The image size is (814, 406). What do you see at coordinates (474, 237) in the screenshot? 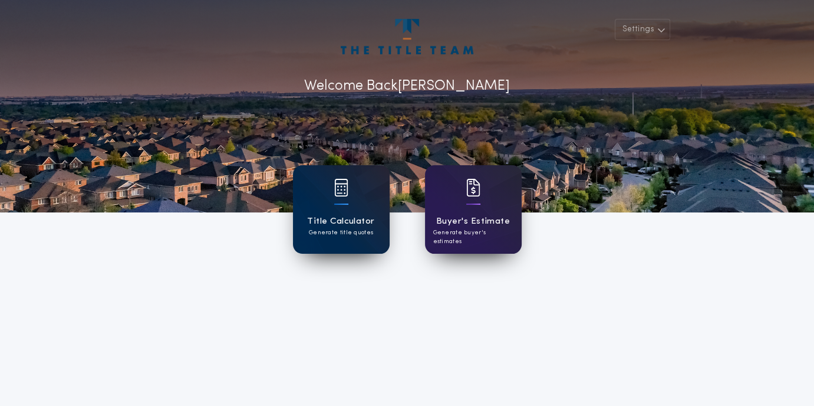
I see `p: Generate buyer's estimates` at bounding box center [474, 237].